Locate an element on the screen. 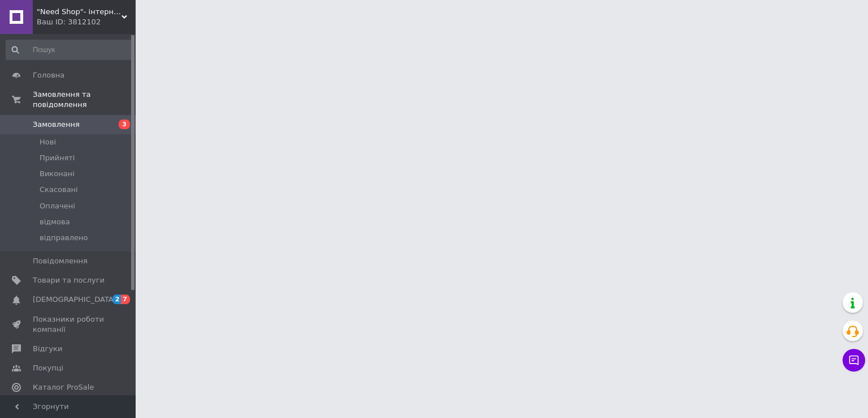  span: Прийняті is located at coordinates (57, 158).